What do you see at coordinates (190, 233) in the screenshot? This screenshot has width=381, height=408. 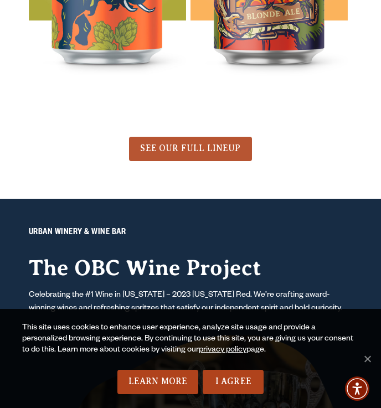 I see `p: URBAN WINERY & WINE BAR` at bounding box center [190, 233].